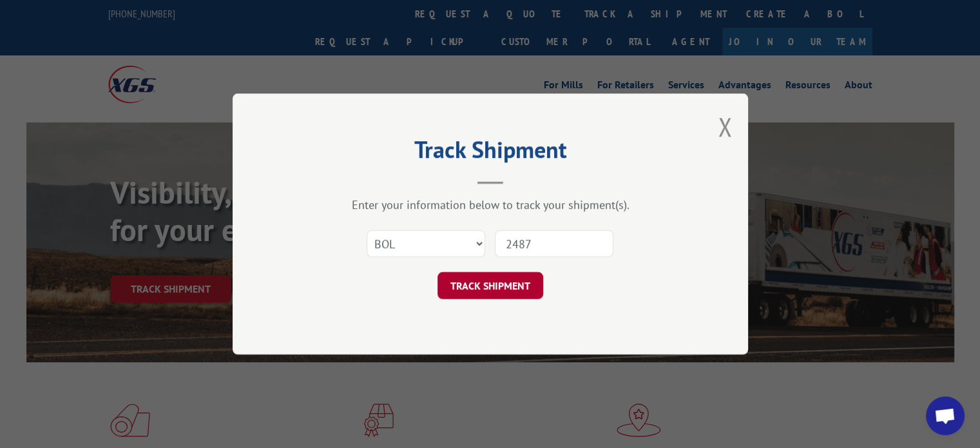 This screenshot has height=448, width=980. I want to click on button: Close modal, so click(725, 126).